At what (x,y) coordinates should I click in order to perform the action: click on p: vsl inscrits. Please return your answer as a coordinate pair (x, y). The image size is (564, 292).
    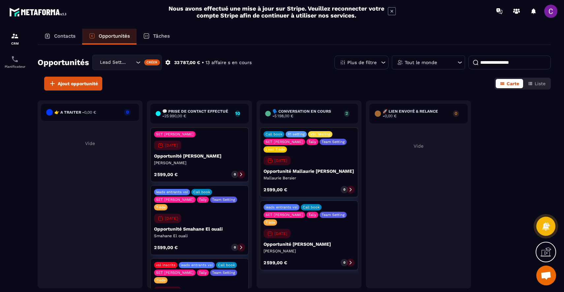
    Looking at the image, I should click on (166, 265).